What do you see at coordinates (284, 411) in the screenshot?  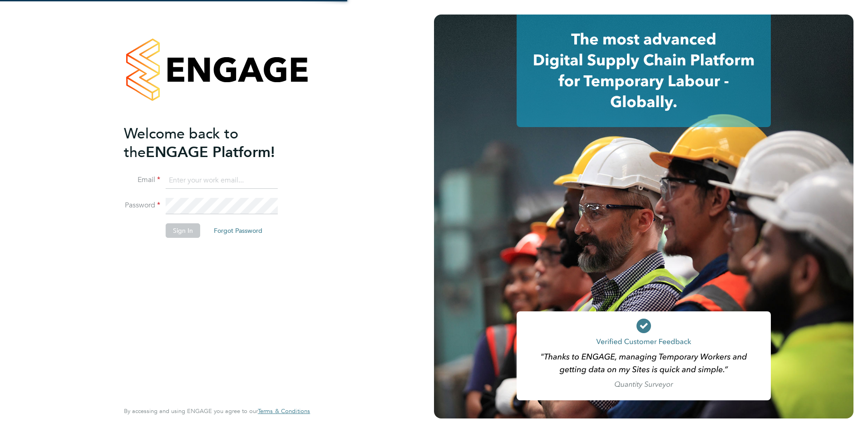 I see `span: Terms & Conditions` at bounding box center [284, 411].